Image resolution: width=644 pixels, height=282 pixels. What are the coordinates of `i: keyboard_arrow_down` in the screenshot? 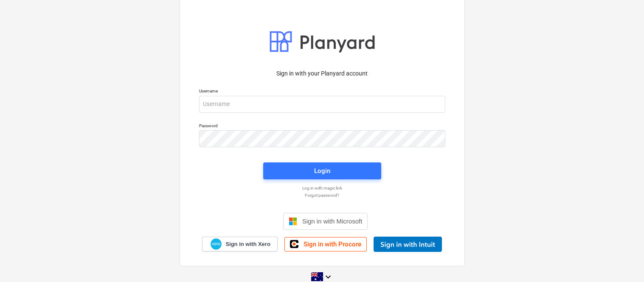 It's located at (328, 277).